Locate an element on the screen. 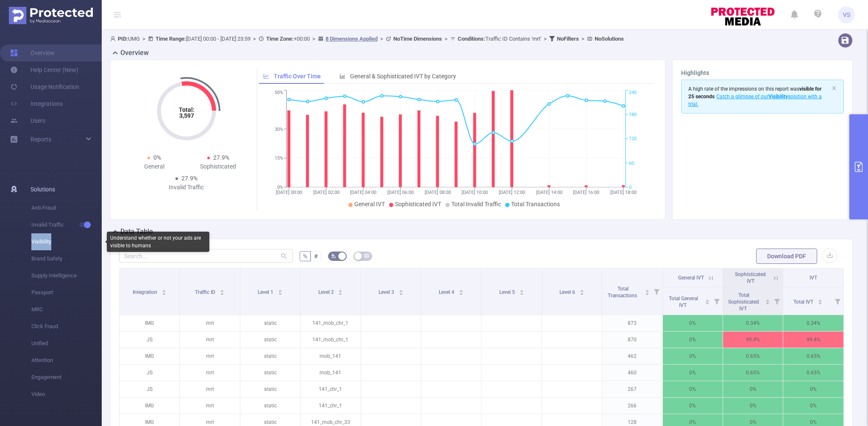 This screenshot has width=868, height=426. span: Level 1 is located at coordinates (266, 293).